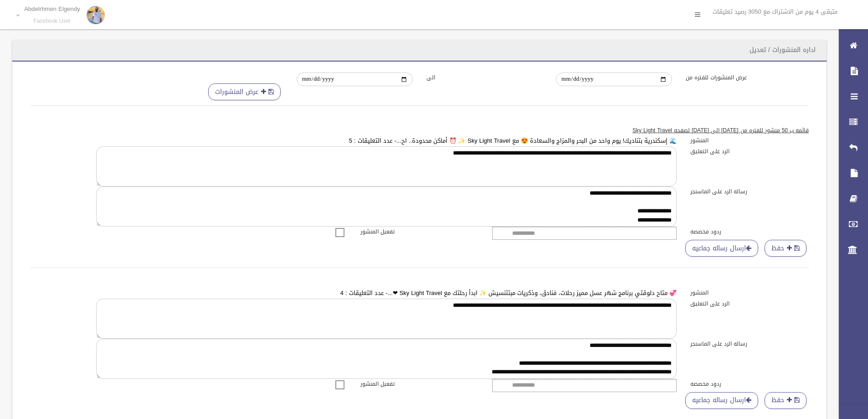  What do you see at coordinates (744, 78) in the screenshot?
I see `label: عرض المنشورات للفتره من` at bounding box center [744, 78].